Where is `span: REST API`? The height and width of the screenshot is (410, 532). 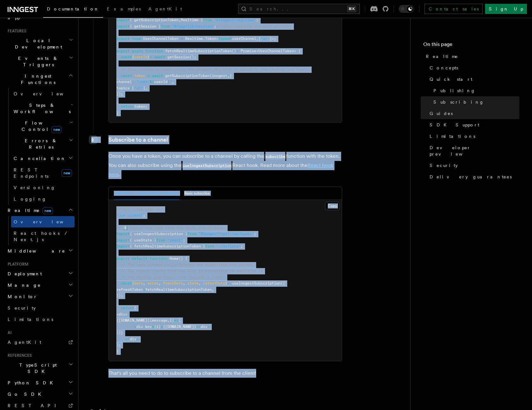 span: REST API is located at coordinates (35, 405).